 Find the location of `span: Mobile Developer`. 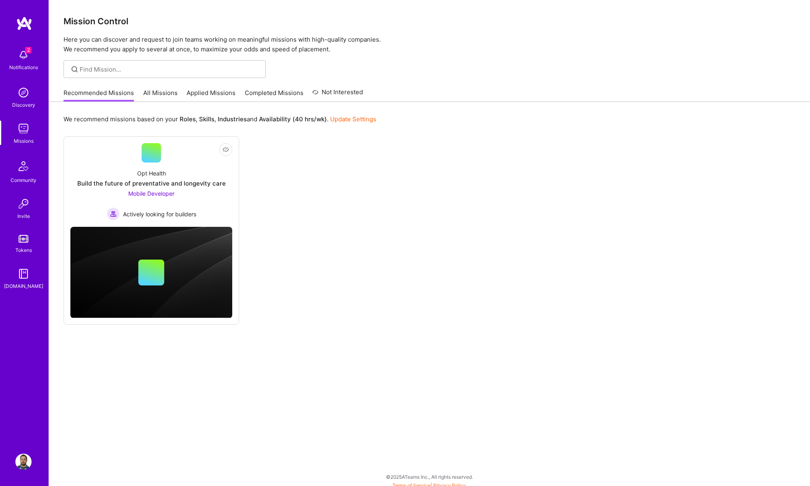

span: Mobile Developer is located at coordinates (151, 193).